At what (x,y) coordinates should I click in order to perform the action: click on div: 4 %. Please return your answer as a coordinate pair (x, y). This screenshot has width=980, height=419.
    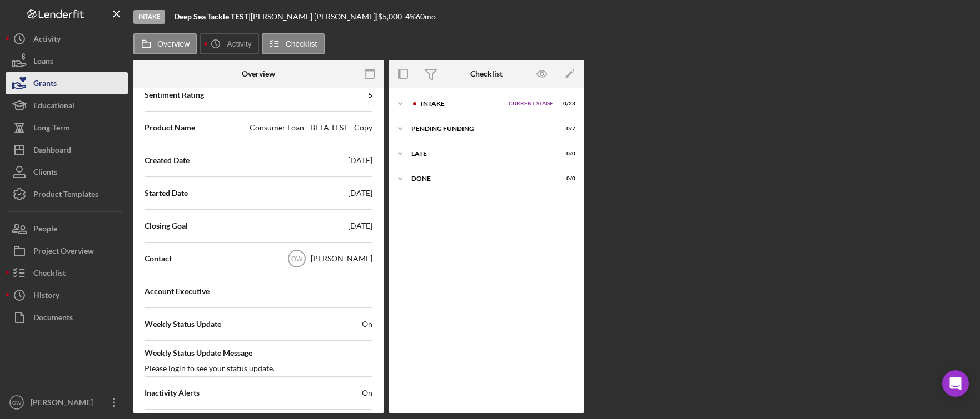
    Looking at the image, I should click on (411, 16).